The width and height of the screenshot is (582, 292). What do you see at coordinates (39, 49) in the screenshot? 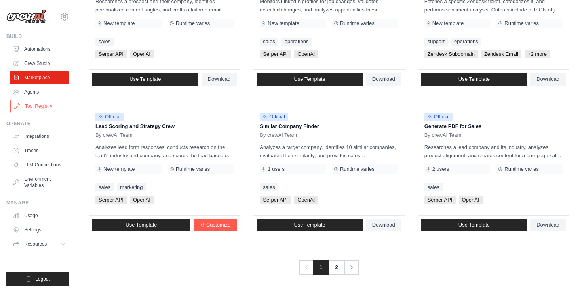
I see `a: Automations` at bounding box center [39, 49].